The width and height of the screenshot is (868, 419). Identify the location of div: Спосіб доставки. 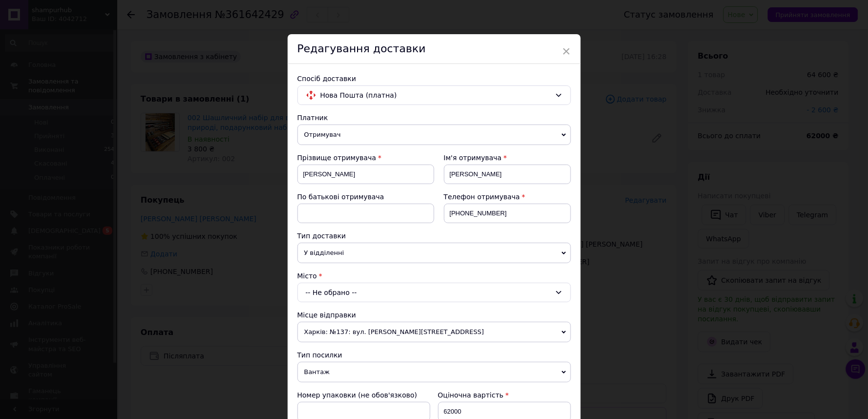
(434, 79).